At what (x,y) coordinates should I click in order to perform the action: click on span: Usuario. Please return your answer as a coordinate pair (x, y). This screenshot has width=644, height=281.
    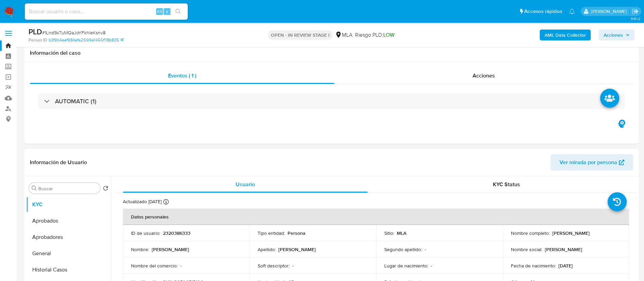
    Looking at the image, I should click on (245, 185).